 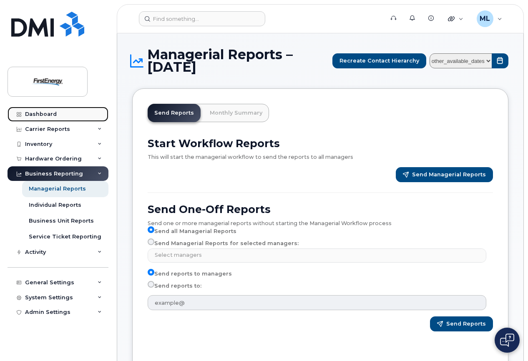 What do you see at coordinates (151, 284) in the screenshot?
I see `input: Send reports to:` at bounding box center [151, 284].